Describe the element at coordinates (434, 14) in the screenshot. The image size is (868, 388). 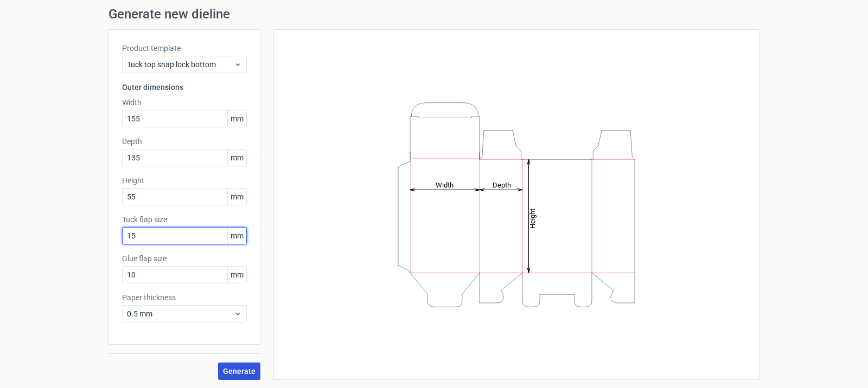
I see `h1: Generate new dieline` at that location.